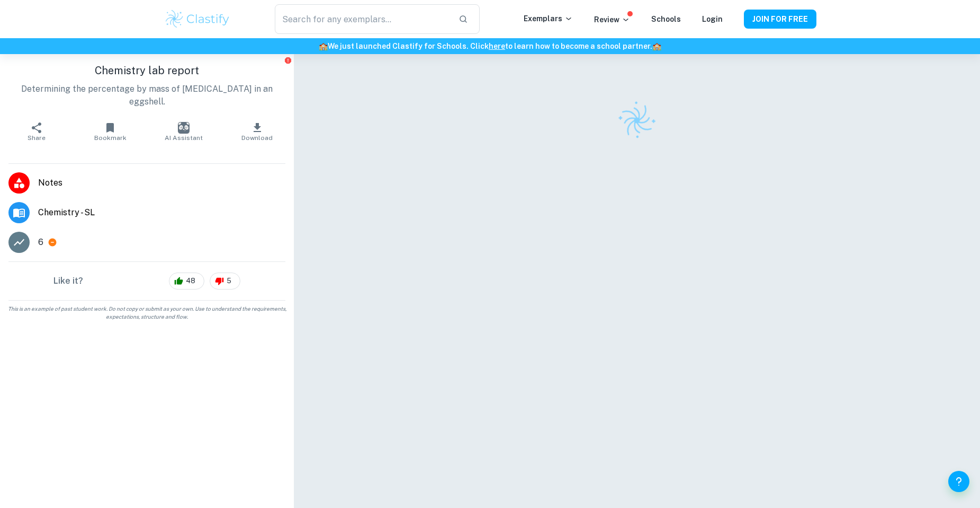 The image size is (980, 508). I want to click on a: Login, so click(713, 19).